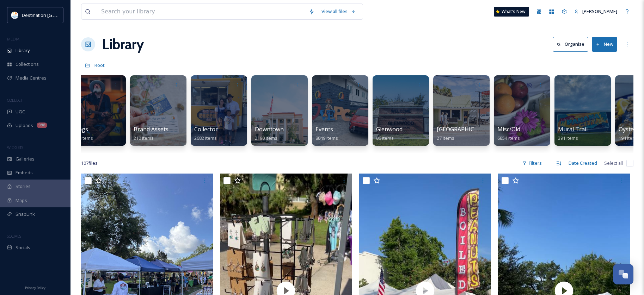  What do you see at coordinates (605, 44) in the screenshot?
I see `button: New` at bounding box center [605, 44].